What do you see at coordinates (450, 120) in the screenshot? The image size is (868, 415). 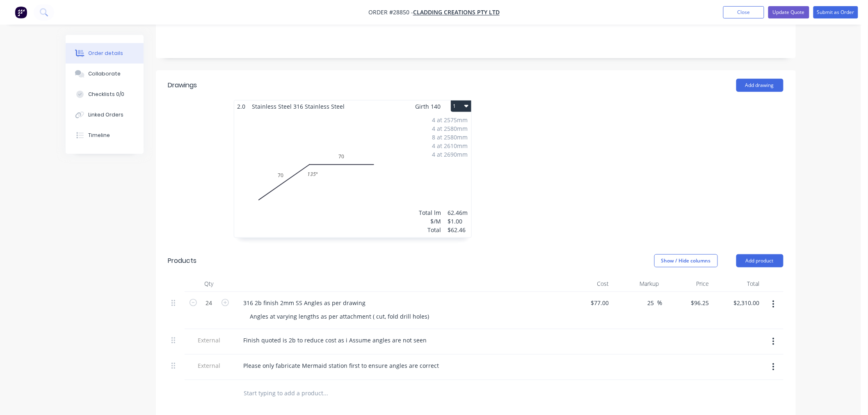 I see `div: 4 at 2575mm` at bounding box center [450, 120].